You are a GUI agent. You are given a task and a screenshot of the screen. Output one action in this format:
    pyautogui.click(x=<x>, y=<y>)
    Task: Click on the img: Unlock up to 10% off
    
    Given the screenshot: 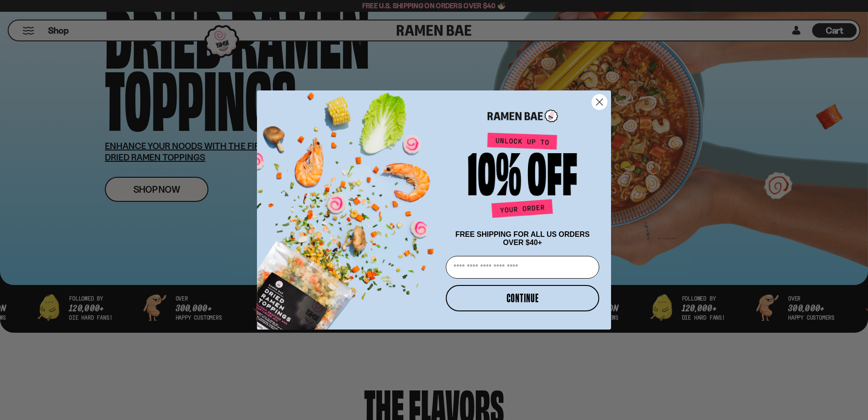 What is the action you would take?
    pyautogui.click(x=523, y=176)
    